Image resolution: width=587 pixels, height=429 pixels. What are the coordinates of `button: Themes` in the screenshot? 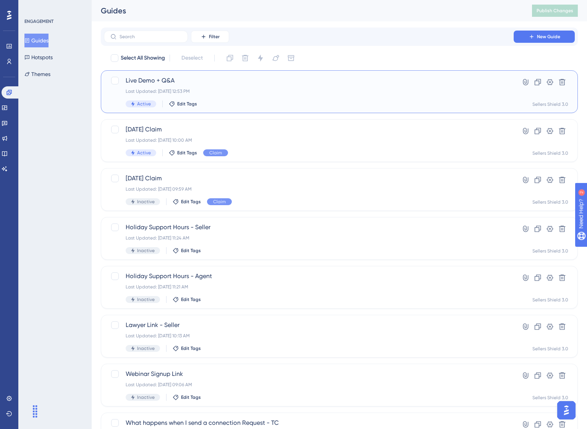 It's located at (37, 74).